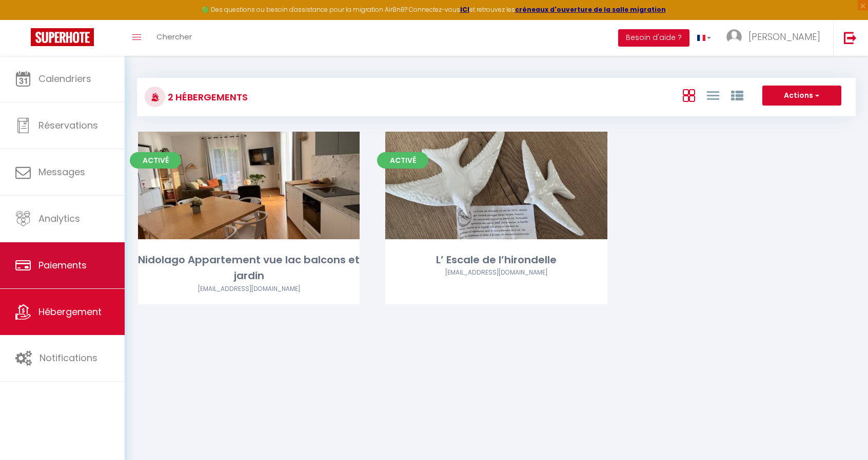 The width and height of the screenshot is (868, 460). Describe the element at coordinates (496, 260) in the screenshot. I see `div: L’ Escale de l’hirondelle` at that location.